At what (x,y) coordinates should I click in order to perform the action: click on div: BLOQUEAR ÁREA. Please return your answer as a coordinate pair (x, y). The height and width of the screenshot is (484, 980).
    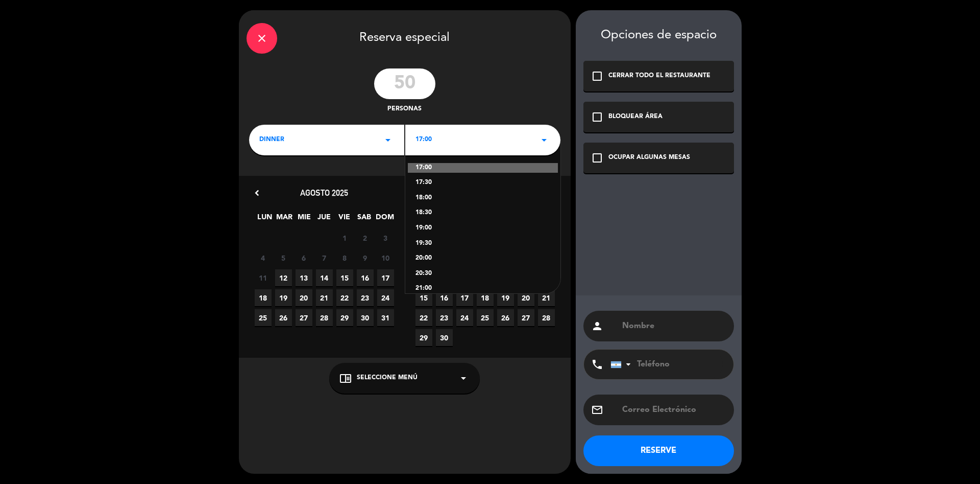
    Looking at the image, I should click on (636, 117).